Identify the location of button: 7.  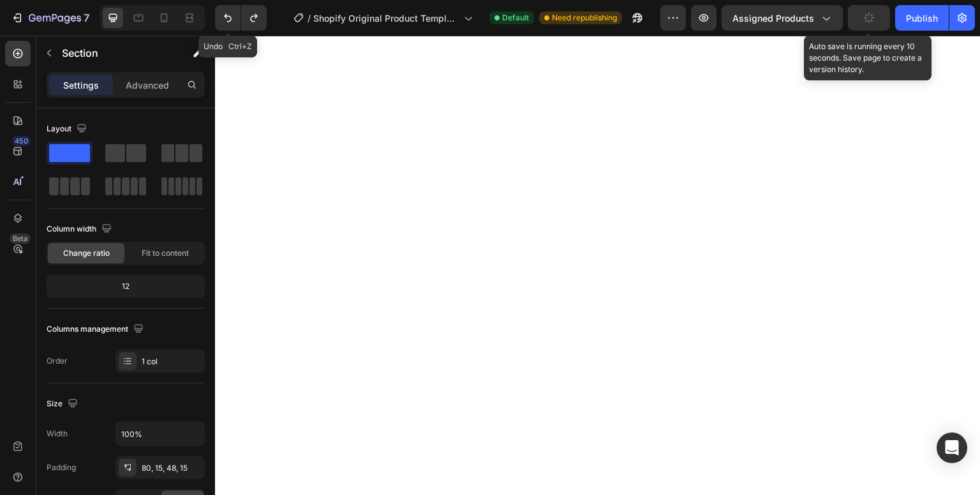
(50, 18).